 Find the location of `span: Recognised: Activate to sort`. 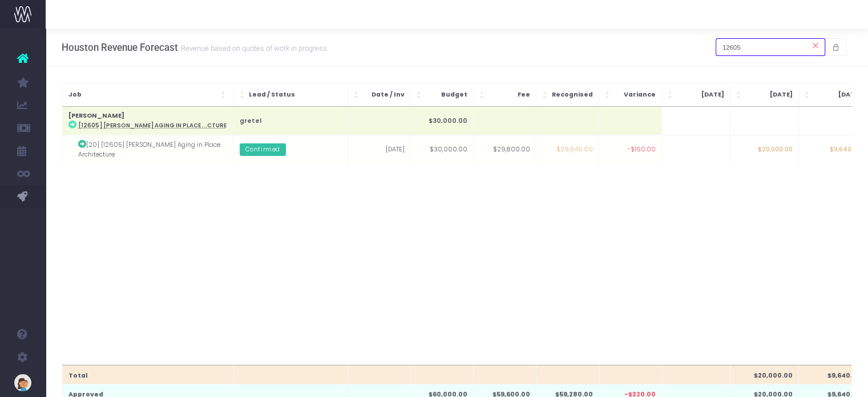

span: Recognised: Activate to sort is located at coordinates (546, 95).